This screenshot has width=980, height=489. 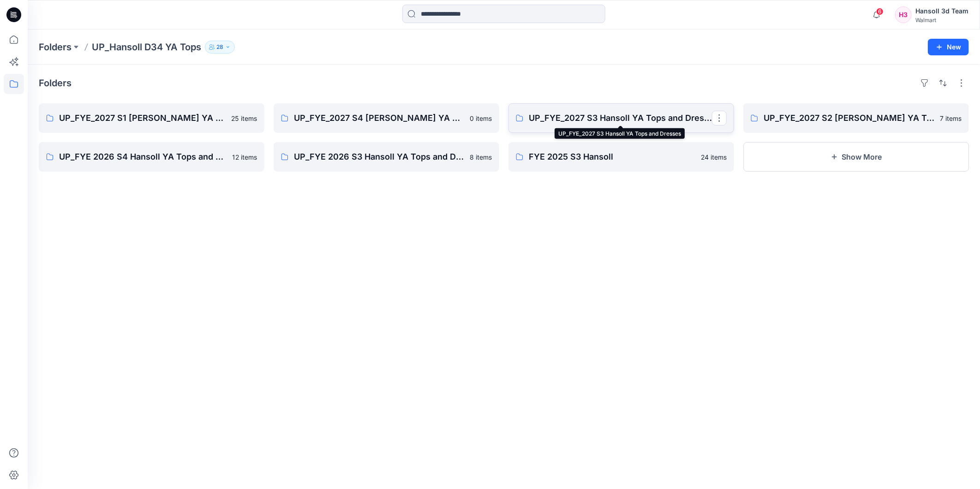 What do you see at coordinates (143, 157) in the screenshot?
I see `p: UP_FYE 2026 S4 Hansoll YA Tops and Dresses` at bounding box center [143, 157].